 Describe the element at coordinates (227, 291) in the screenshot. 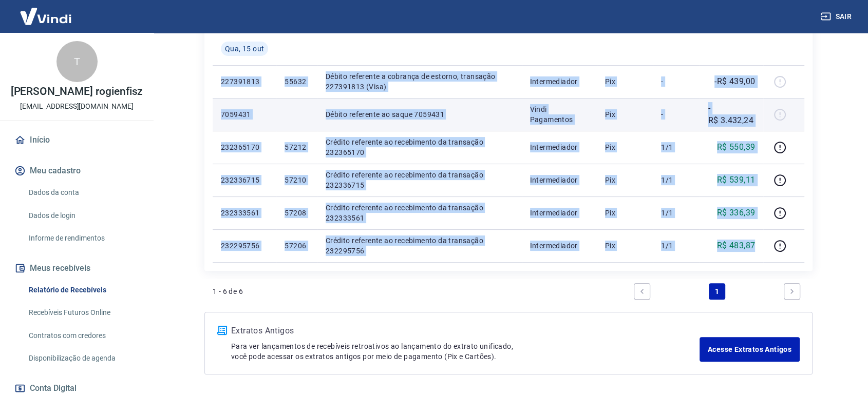

I see `p: 1 - 6 de 6` at that location.